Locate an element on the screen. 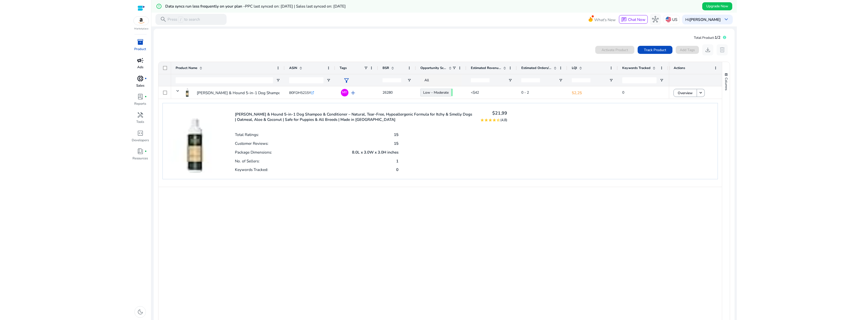 Image resolution: width=868 pixels, height=320 pixels. span: Columns is located at coordinates (726, 84).